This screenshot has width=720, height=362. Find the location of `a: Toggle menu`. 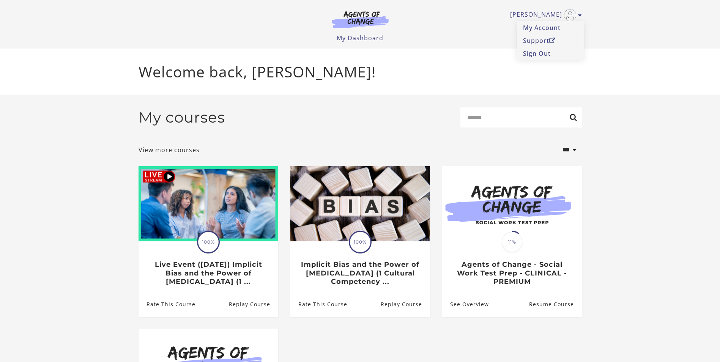

a: Toggle menu is located at coordinates (544, 15).